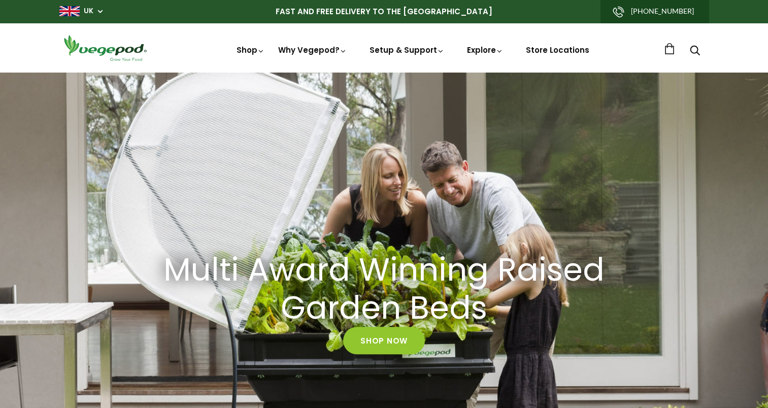 The width and height of the screenshot is (768, 408). I want to click on img: gb_large.png, so click(70, 11).